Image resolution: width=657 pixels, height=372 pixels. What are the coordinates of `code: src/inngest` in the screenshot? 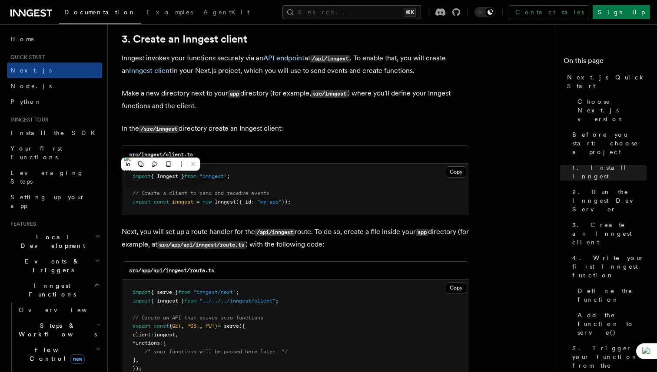 It's located at (329, 94).